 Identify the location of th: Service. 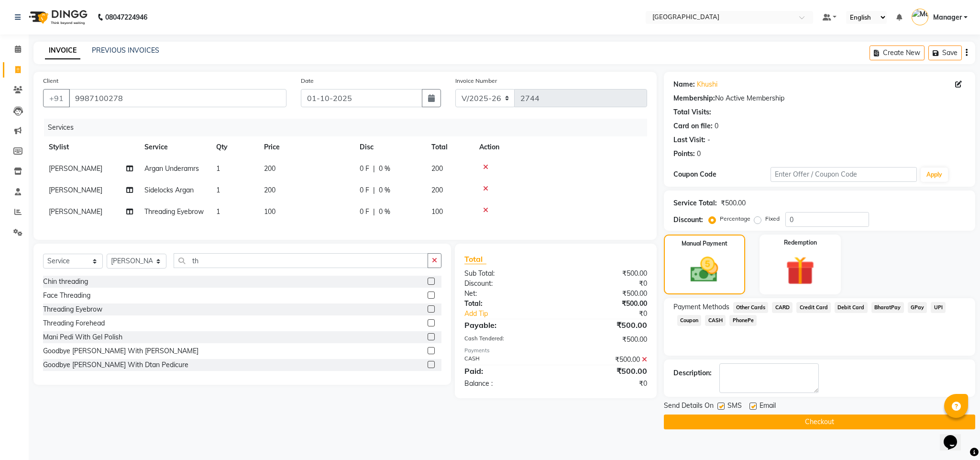
(174, 147).